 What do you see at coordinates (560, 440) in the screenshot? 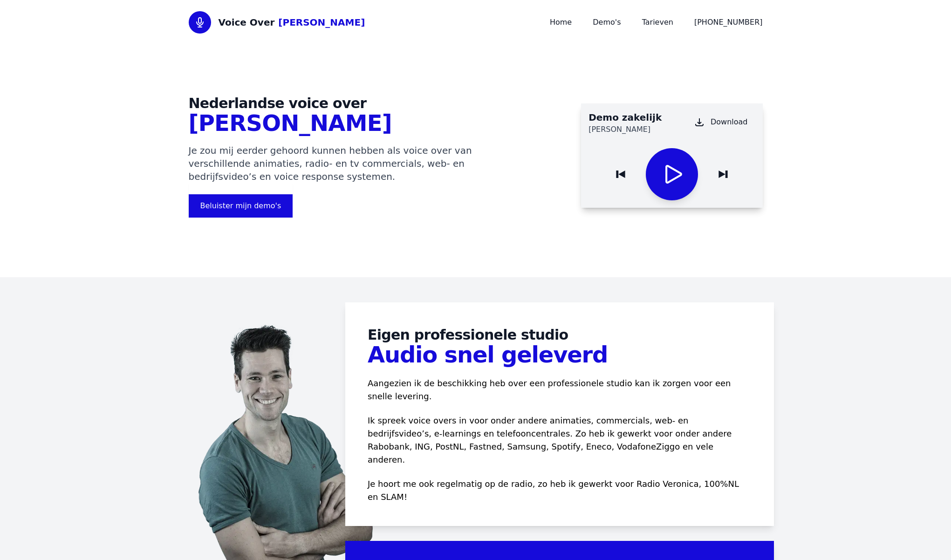
I see `p: Ik spreek voice overs in voor onder andere animaties, commercials, web- en bedrijfsvideo’s, e-lea...` at bounding box center [560, 440].